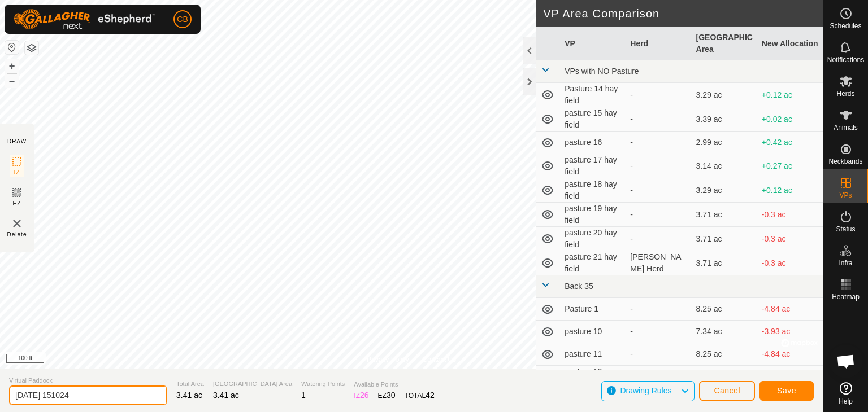 Image resolution: width=868 pixels, height=412 pixels. Describe the element at coordinates (84, 19) in the screenshot. I see `img: Gallagher Logo` at that location.